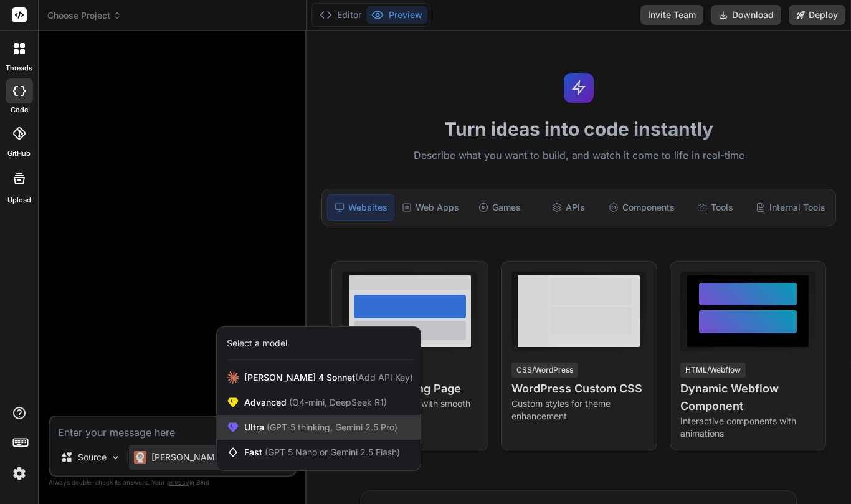 This screenshot has height=504, width=851. I want to click on label: code, so click(19, 110).